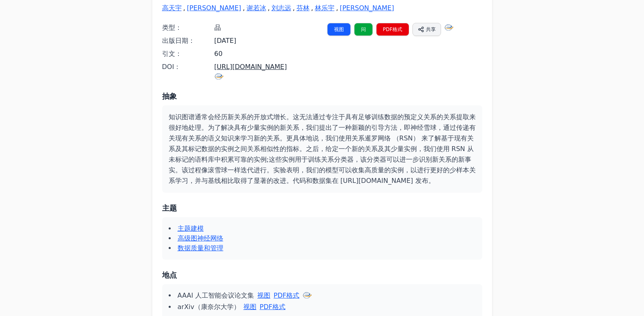 The width and height of the screenshot is (644, 316). I want to click on h3: 主题, so click(322, 208).